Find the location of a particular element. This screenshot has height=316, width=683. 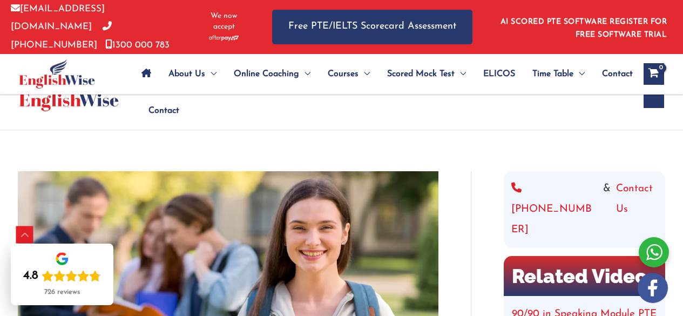

span: Time Table is located at coordinates (553, 74).